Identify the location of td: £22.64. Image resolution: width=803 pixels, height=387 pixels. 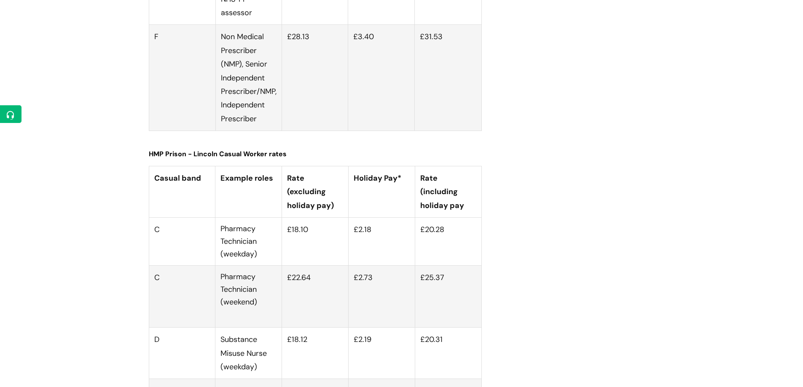
(315, 297).